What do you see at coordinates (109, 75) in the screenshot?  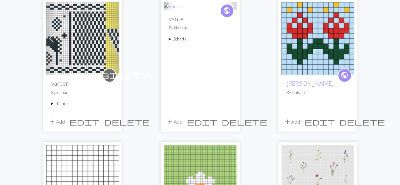 I see `span: visibility` at bounding box center [109, 75].